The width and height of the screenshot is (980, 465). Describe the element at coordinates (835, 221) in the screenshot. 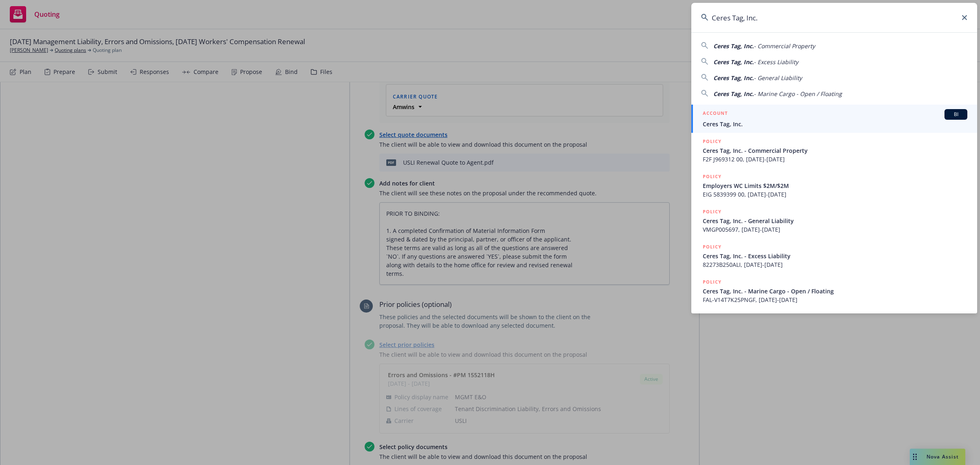

I see `span: Ceres Tag, Inc. - General Liability` at that location.